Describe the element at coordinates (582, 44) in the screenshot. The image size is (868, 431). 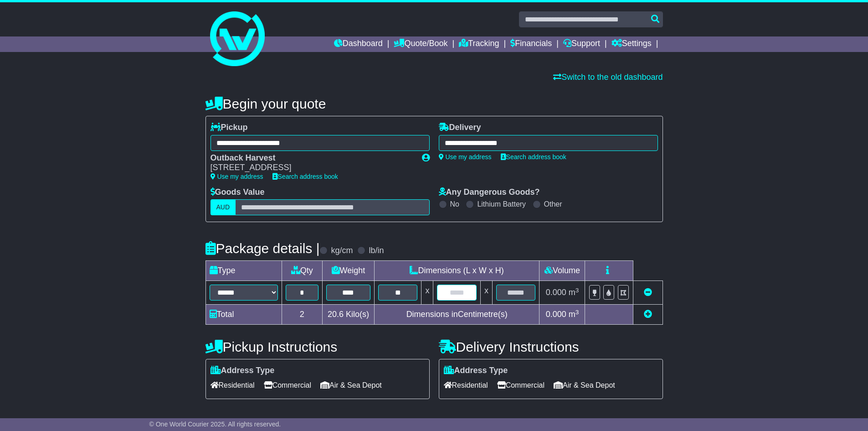
I see `a: Support` at that location.